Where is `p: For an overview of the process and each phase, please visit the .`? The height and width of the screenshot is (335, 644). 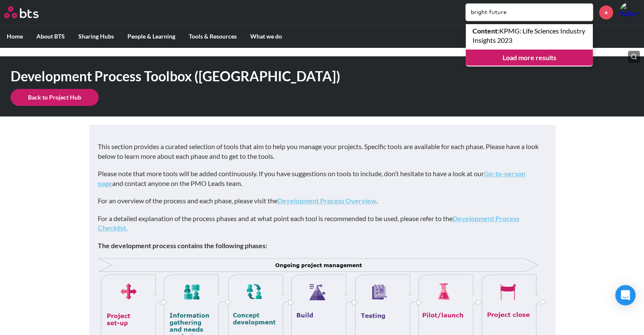 p: For an overview of the process and each phase, please visit the . is located at coordinates (322, 201).